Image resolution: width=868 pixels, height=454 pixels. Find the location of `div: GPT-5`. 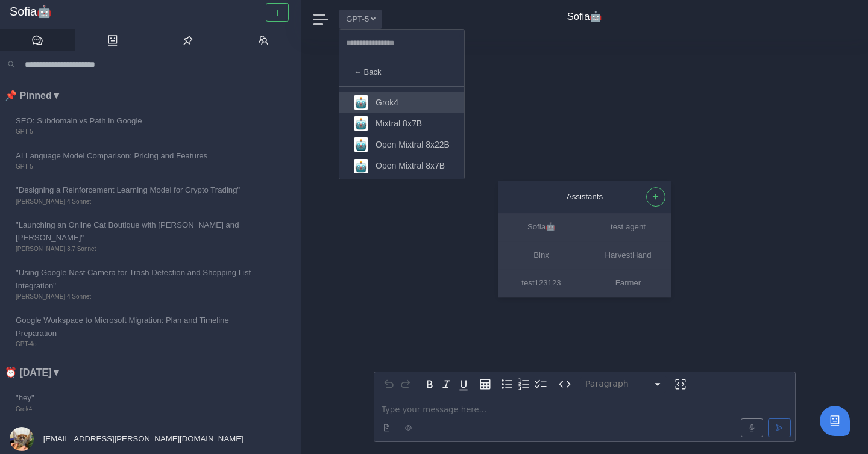

div: GPT-5 is located at coordinates (402, 104).